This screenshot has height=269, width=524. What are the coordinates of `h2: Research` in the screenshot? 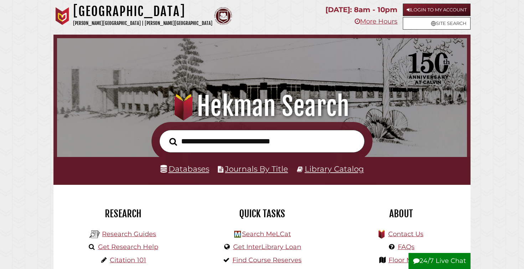 It's located at (123, 214).